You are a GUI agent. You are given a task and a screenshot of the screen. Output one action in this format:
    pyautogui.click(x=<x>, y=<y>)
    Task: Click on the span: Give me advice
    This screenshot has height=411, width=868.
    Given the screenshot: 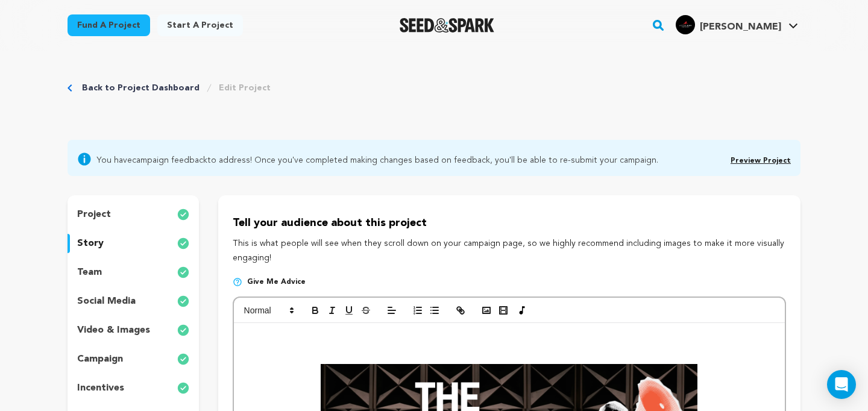 What is the action you would take?
    pyautogui.click(x=276, y=282)
    